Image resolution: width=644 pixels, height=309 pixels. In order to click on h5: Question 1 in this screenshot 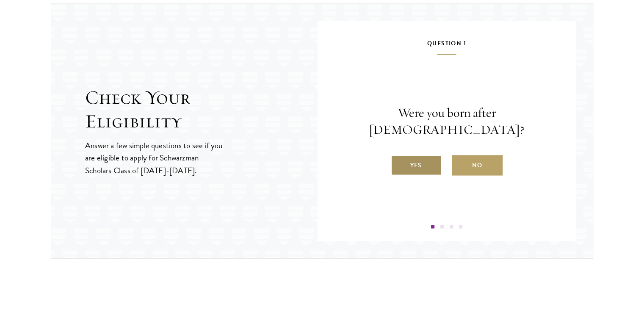, I will do `click(447, 47)`.